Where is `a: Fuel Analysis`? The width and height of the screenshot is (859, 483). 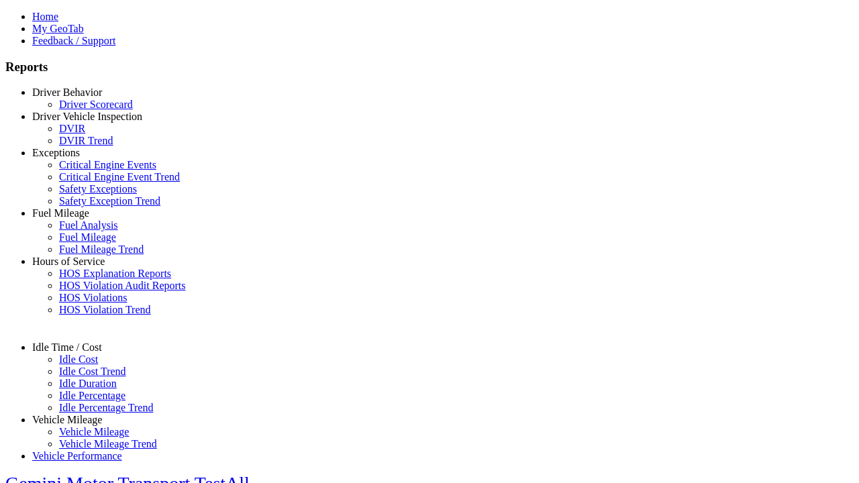
a: Fuel Analysis is located at coordinates (89, 225).